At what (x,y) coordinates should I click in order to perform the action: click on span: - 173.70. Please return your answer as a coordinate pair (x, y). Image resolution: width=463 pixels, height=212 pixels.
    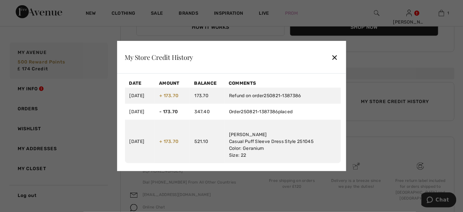
    Looking at the image, I should click on (169, 112).